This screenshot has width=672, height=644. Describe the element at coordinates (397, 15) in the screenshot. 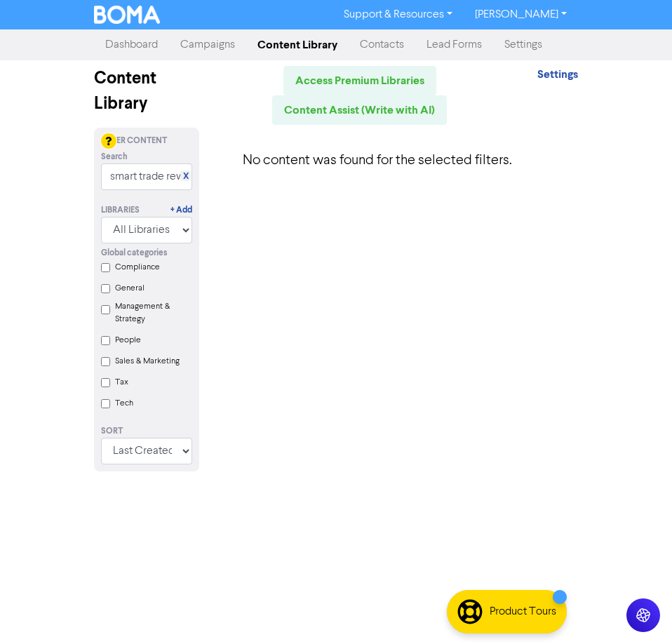

I see `a: Support & Resources` at that location.